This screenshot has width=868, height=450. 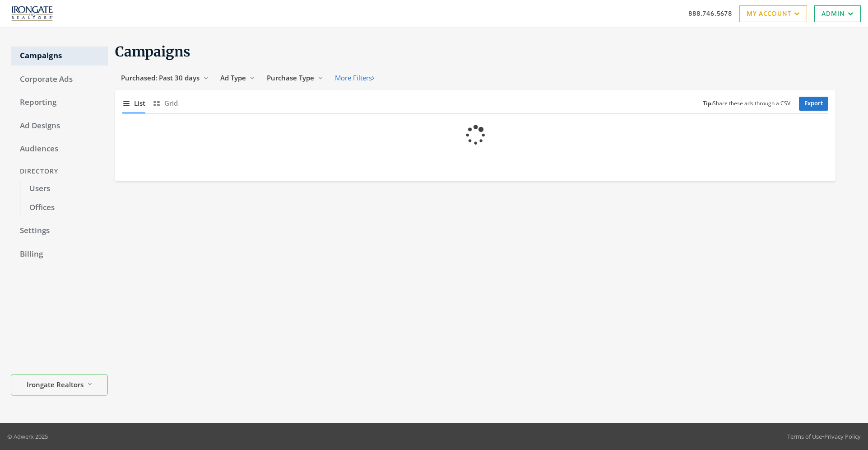 What do you see at coordinates (773, 13) in the screenshot?
I see `a: My Account` at bounding box center [773, 13].